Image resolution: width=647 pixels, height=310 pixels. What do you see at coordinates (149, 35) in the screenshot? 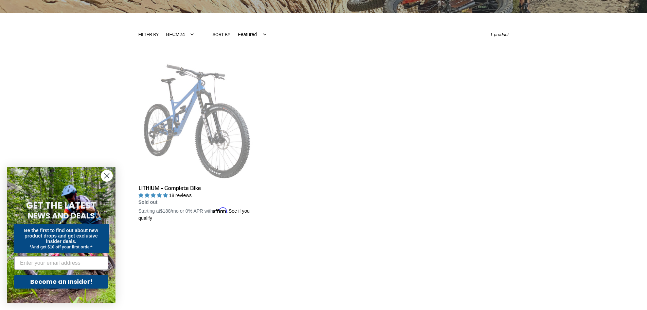
I see `label: Filter by` at bounding box center [149, 35].